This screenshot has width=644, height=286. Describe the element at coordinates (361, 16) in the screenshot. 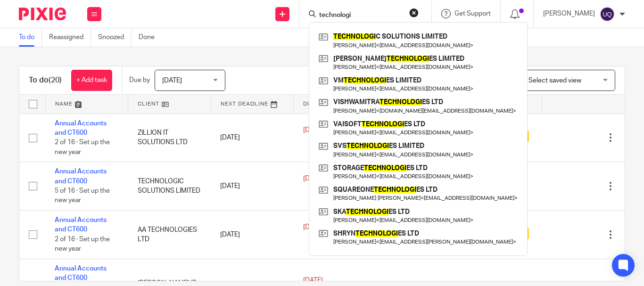

I see `input: Search` at that location.